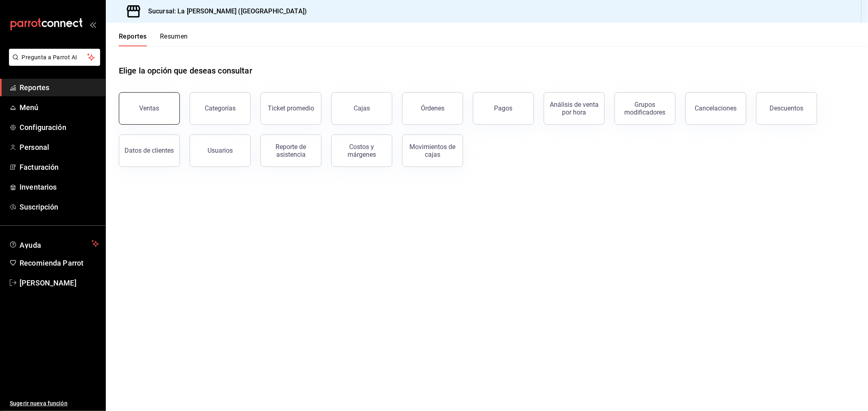  Describe the element at coordinates (93, 25) in the screenshot. I see `button: open_drawer_menu` at that location.